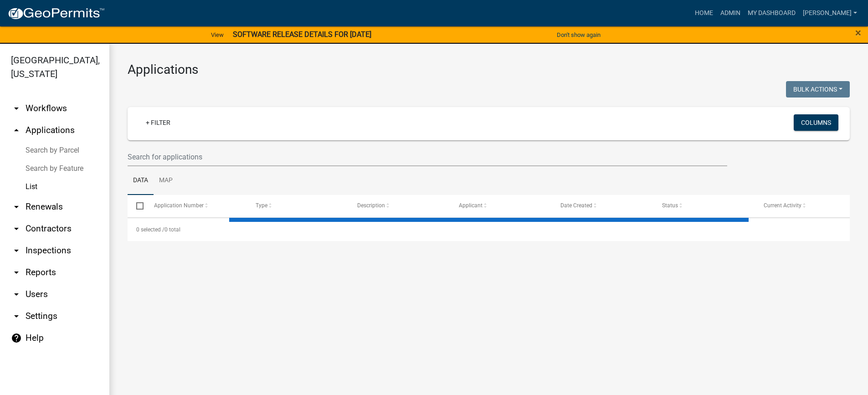  What do you see at coordinates (670, 206) in the screenshot?
I see `span: Status` at bounding box center [670, 206].